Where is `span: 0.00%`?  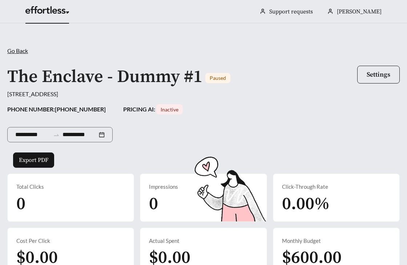
span: 0.00% is located at coordinates (306, 204).